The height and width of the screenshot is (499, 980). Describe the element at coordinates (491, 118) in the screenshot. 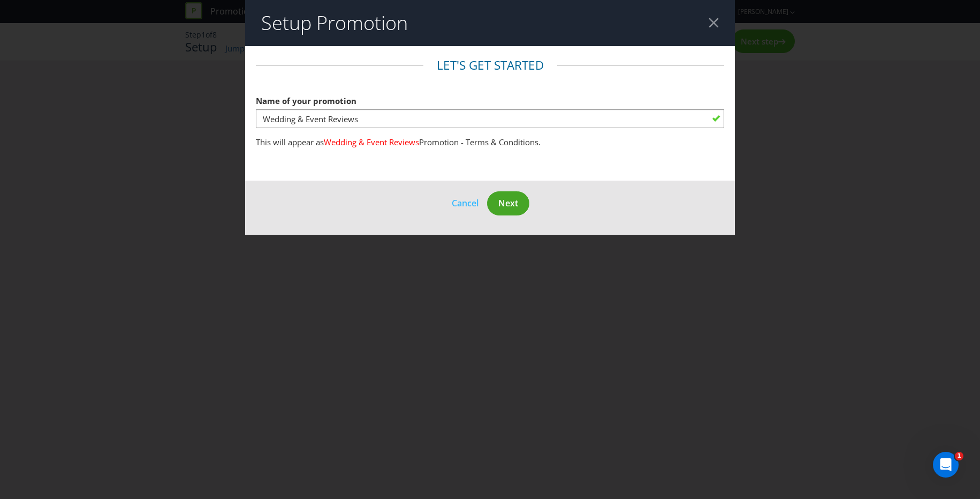

I see `input: e.g. My Promotion` at that location.